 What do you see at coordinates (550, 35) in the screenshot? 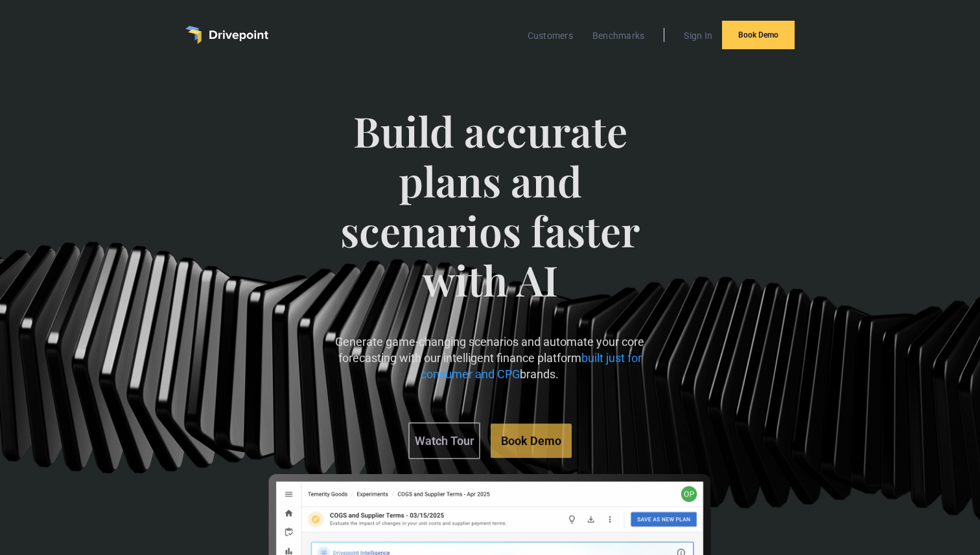
I see `a: Customers` at bounding box center [550, 35].